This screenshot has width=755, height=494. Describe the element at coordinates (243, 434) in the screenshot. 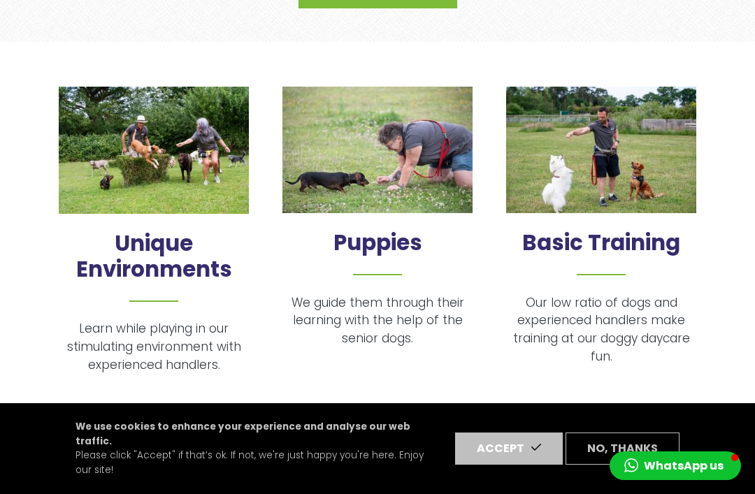

I see `strong: We use cookies to enhance your experience and analyse our web traffic.` at that location.